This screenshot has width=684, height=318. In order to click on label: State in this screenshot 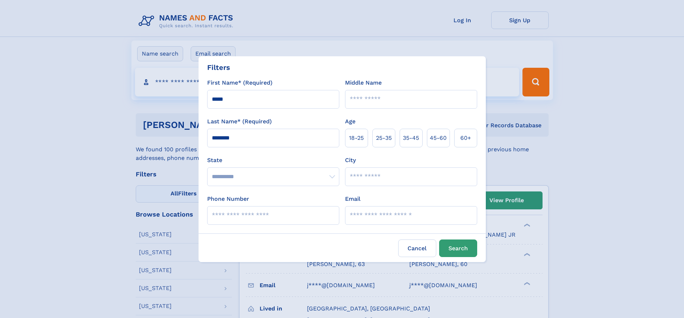, I will do `click(273, 160)`.